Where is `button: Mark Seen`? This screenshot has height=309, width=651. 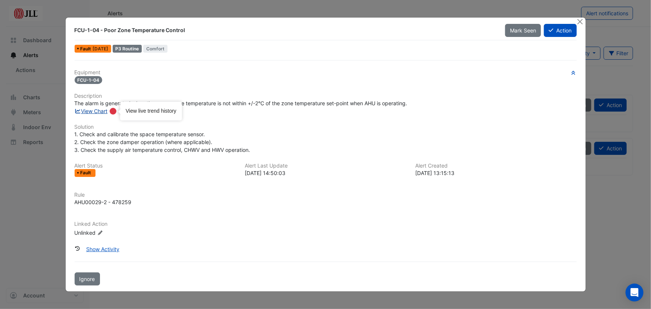 button: Mark Seen is located at coordinates (523, 30).